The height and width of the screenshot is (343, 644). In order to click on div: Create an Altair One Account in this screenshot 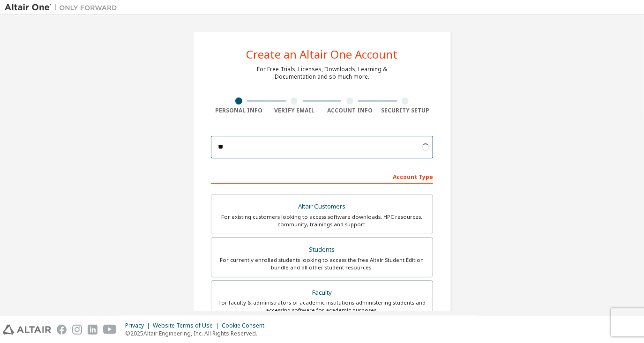, I will do `click(322, 54)`.